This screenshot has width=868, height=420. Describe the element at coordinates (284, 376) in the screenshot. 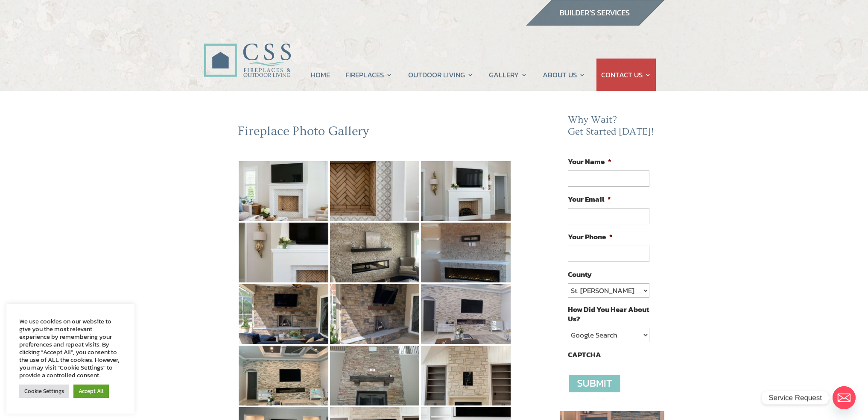

I see `img: 10` at that location.